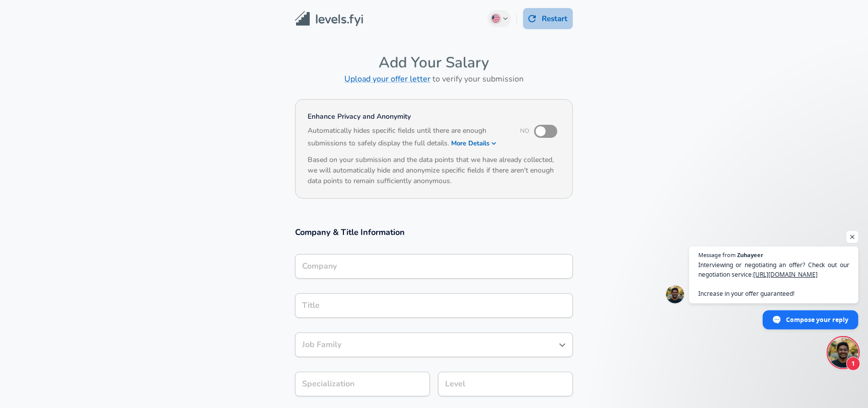 The image size is (868, 408). I want to click on h4: Enhance Privacy and Anonymity, so click(406, 117).